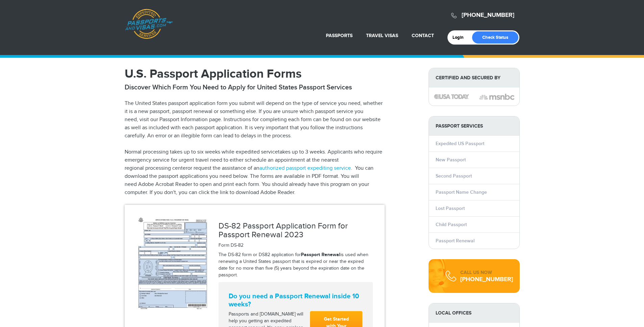 The image size is (644, 327). I want to click on a: Login, so click(460, 37).